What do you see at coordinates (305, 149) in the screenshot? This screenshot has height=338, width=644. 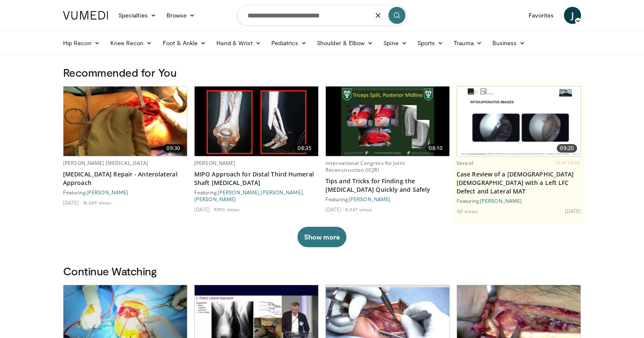 I see `span: 08:35` at bounding box center [305, 149].